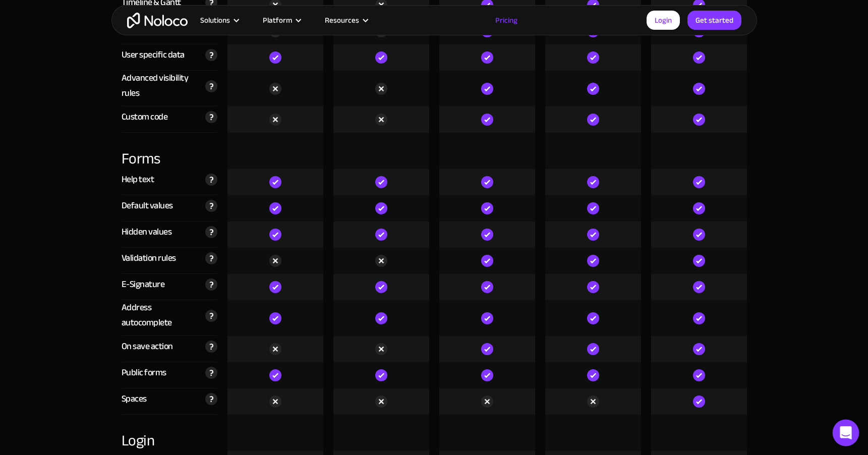  I want to click on div: Advanced visibility rules, so click(161, 85).